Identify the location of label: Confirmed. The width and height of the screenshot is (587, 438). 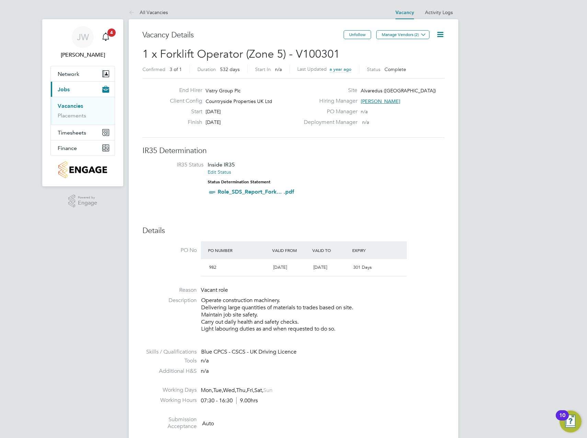
(154, 69).